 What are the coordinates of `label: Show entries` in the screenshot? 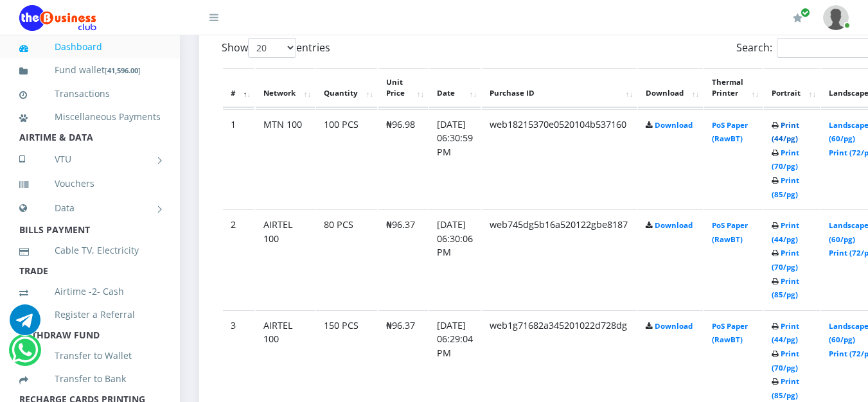 It's located at (276, 47).